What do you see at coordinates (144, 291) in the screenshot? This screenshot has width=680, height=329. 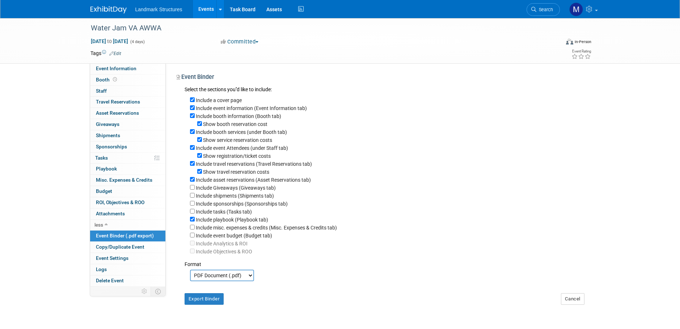 I see `td: Personalize Event Tab Strip` at bounding box center [144, 291].